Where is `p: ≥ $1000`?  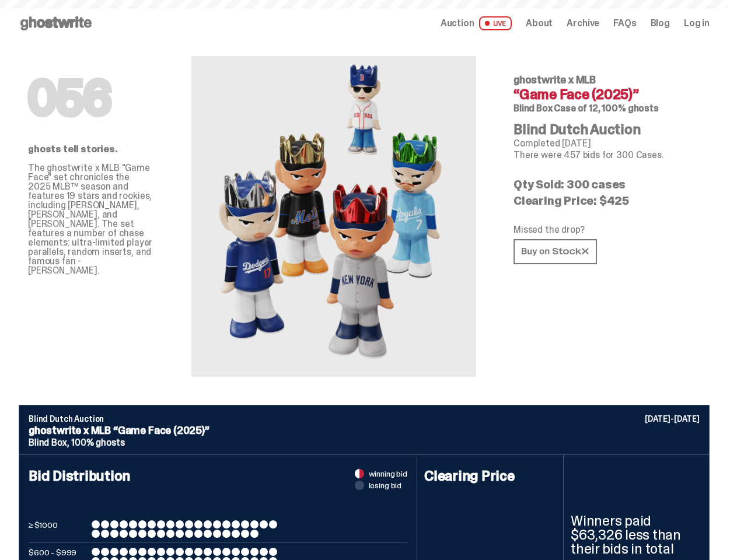 p: ≥ $1000 is located at coordinates (58, 529).